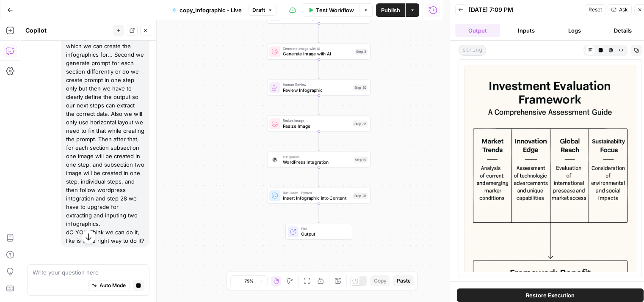  I want to click on g: Edge from step_30 to step_32, so click(319, 105).